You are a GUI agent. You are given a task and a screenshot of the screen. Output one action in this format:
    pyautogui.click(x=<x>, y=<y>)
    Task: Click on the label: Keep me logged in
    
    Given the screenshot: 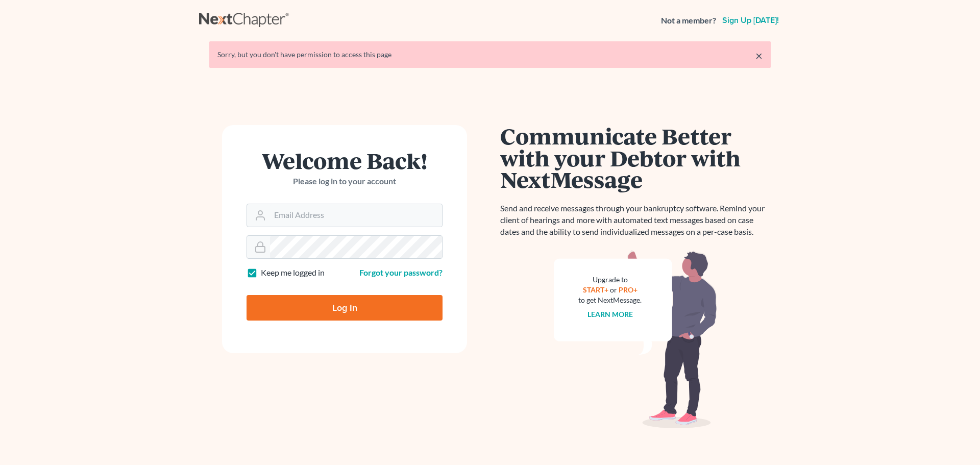 What is the action you would take?
    pyautogui.click(x=292, y=273)
    